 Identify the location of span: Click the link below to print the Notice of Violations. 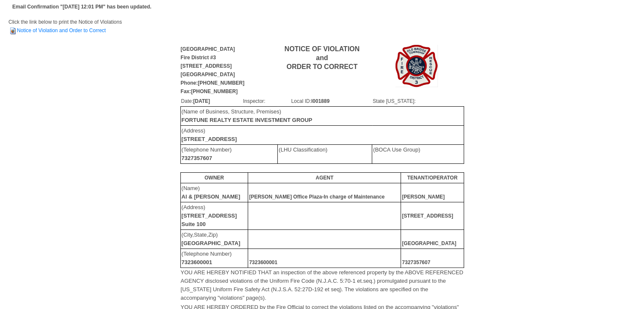
(65, 26).